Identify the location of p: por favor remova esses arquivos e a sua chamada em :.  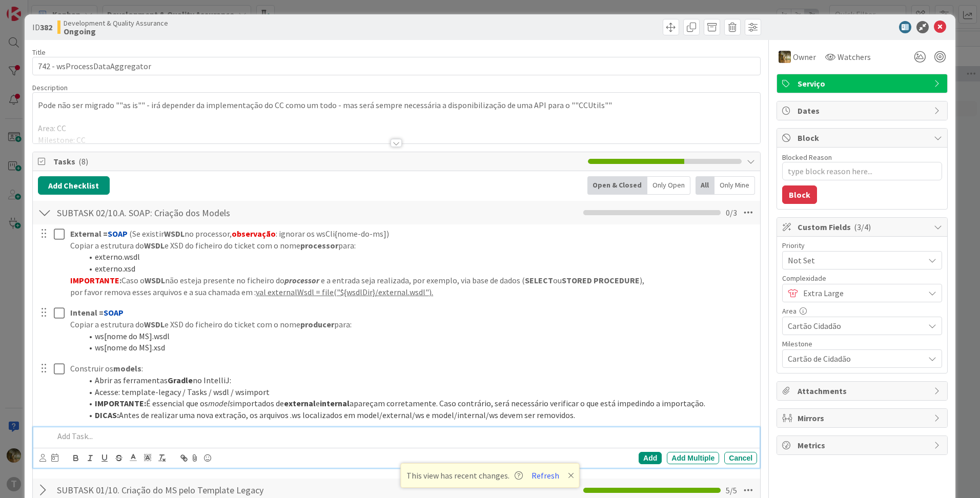
(411, 292).